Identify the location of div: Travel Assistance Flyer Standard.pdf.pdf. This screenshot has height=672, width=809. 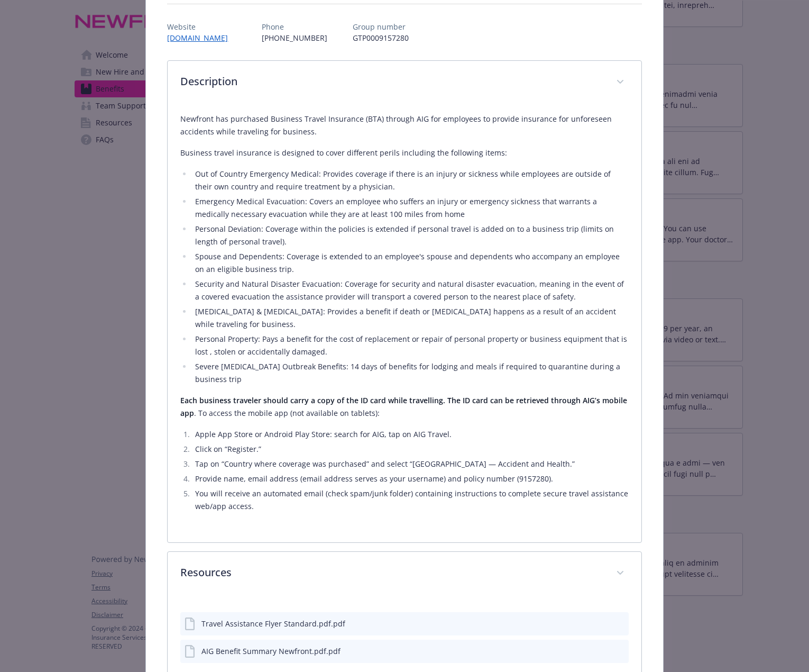
(273, 623).